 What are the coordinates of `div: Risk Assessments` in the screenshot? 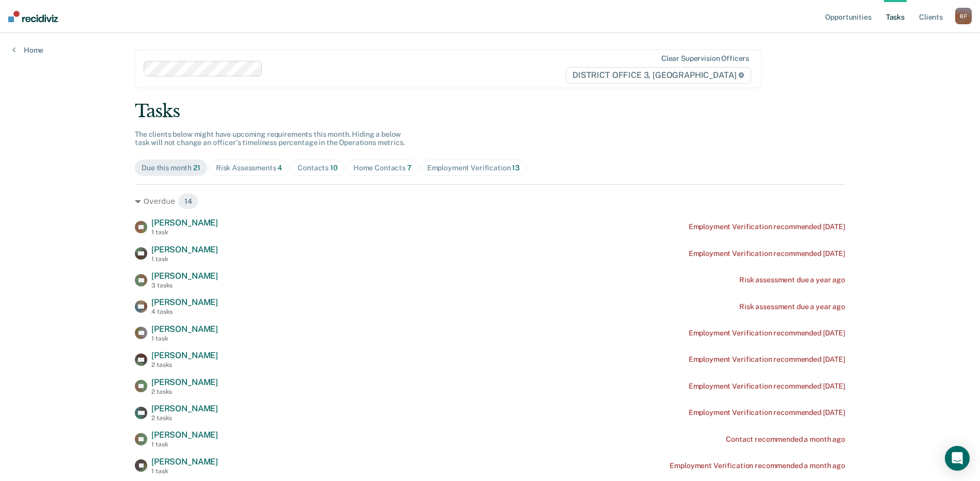 It's located at (249, 168).